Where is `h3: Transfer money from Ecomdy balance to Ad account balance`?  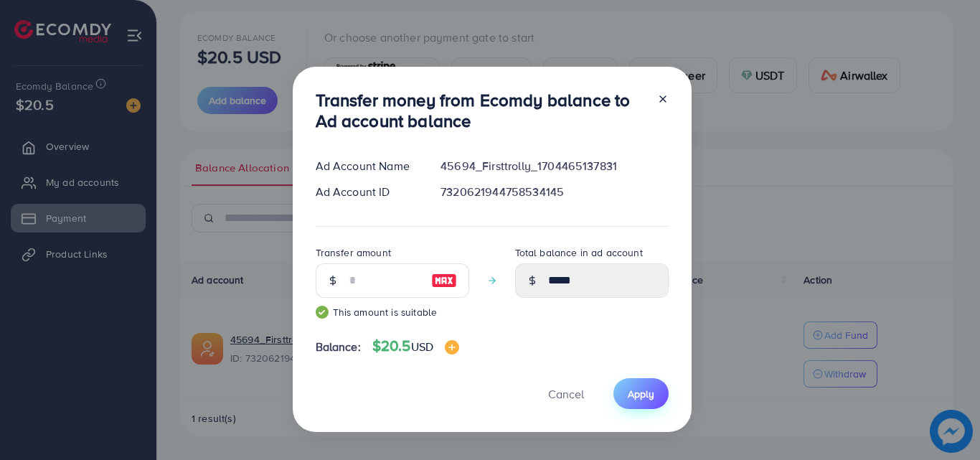 h3: Transfer money from Ecomdy balance to Ad account balance is located at coordinates (481, 110).